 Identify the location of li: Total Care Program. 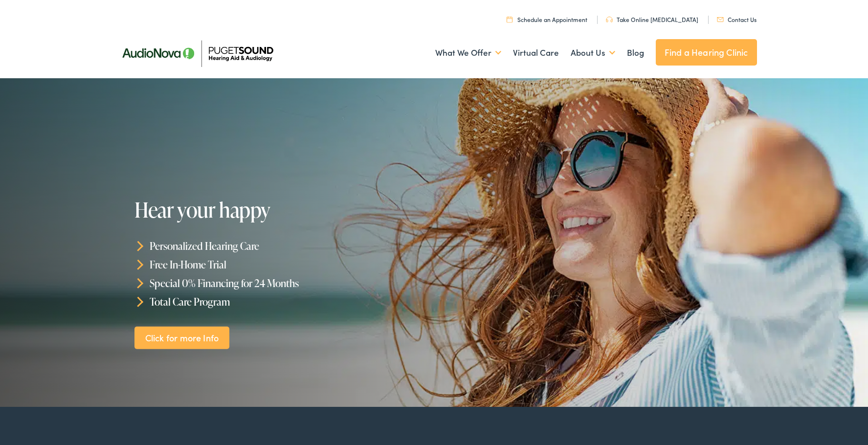
(286, 301).